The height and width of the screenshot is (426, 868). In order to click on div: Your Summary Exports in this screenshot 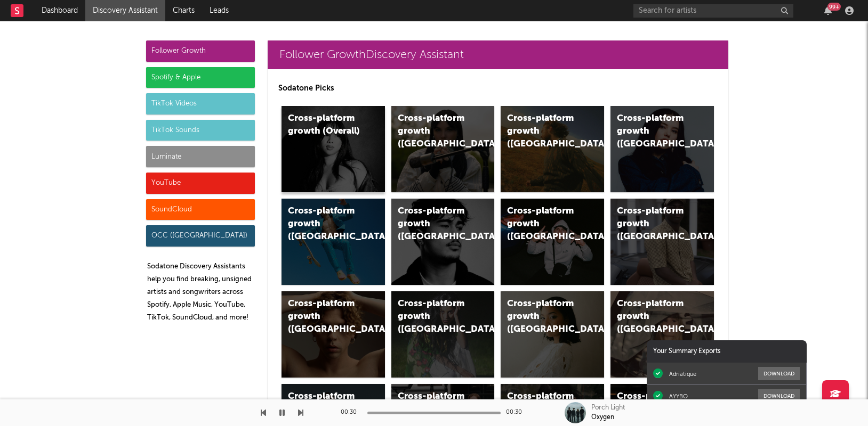, I will do `click(727, 352)`.